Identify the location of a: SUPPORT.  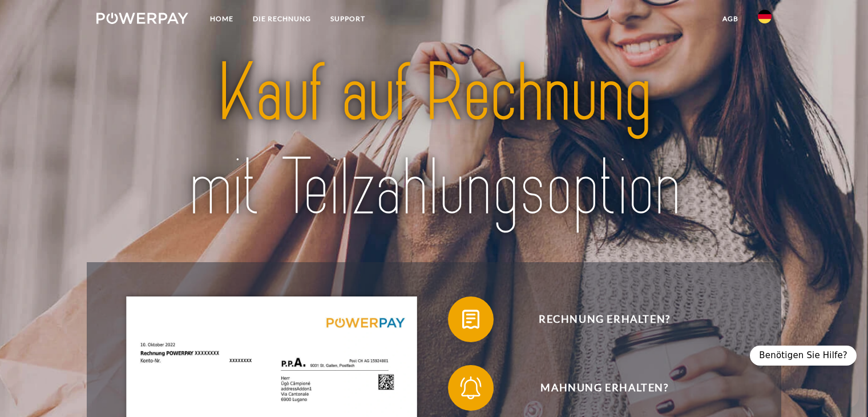
(347, 19).